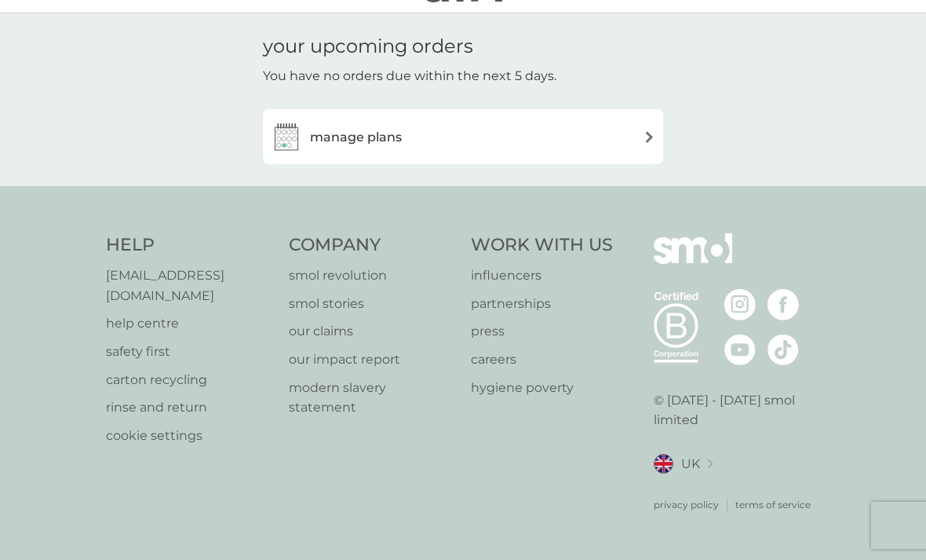 The image size is (926, 560). I want to click on p: modern slavery statement, so click(372, 397).